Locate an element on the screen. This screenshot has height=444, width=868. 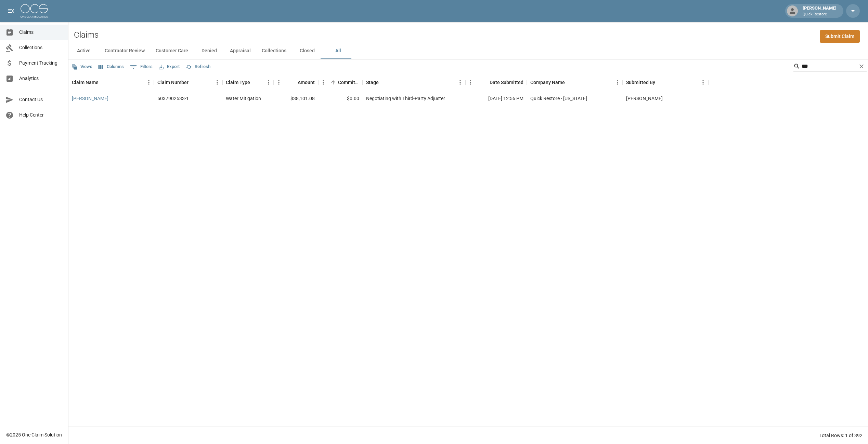
button: open drawer is located at coordinates (11, 11).